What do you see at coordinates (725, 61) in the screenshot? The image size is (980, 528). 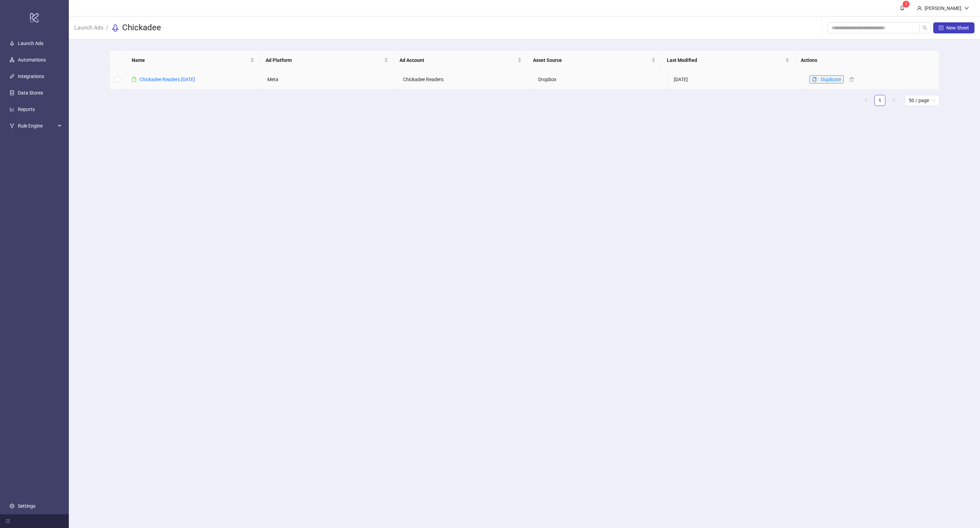 I see `span: Last Modified` at bounding box center [725, 61].